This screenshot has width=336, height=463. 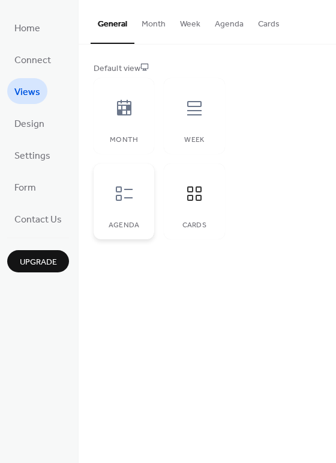 I want to click on a: Settings, so click(x=32, y=154).